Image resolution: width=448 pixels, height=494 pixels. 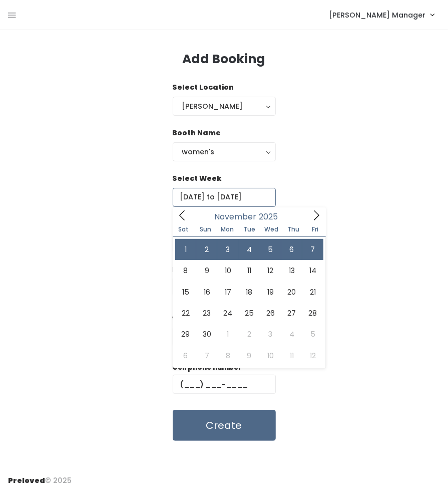 What do you see at coordinates (186, 313) in the screenshot?
I see `span: November 22, 2025` at bounding box center [186, 313].